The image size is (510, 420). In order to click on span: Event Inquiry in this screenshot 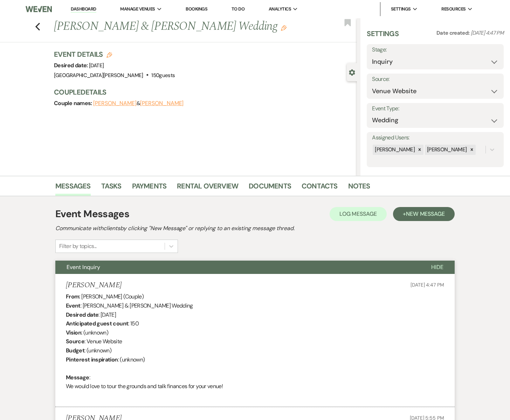, I will do `click(83, 267)`.